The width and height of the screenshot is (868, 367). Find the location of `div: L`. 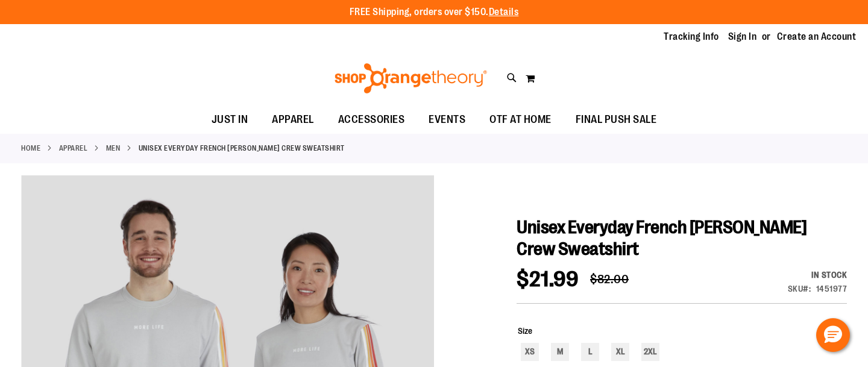

div: L is located at coordinates (590, 352).